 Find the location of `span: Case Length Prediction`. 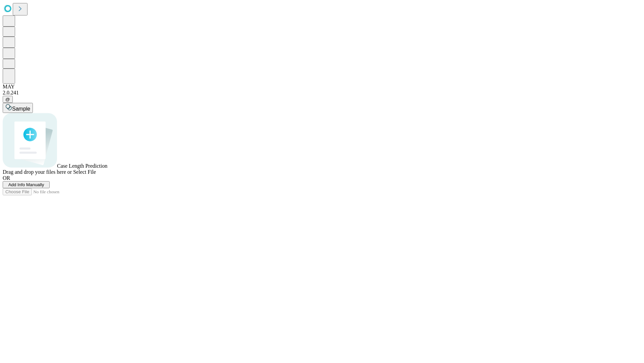

span: Case Length Prediction is located at coordinates (82, 165).